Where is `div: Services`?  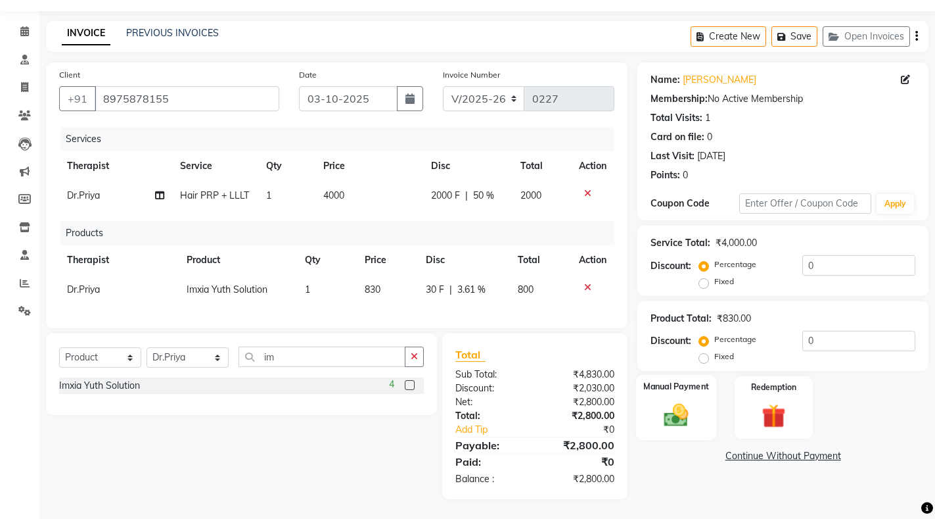 div: Services is located at coordinates (342, 139).